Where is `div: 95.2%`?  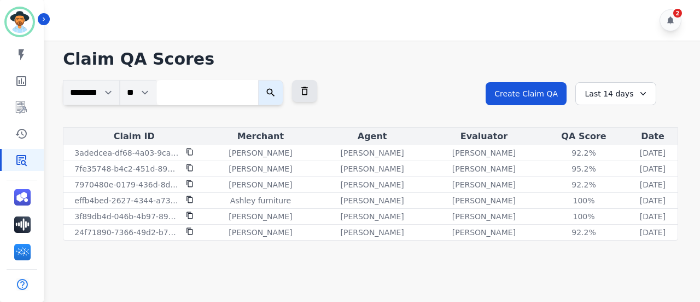 div: 95.2% is located at coordinates (584, 169).